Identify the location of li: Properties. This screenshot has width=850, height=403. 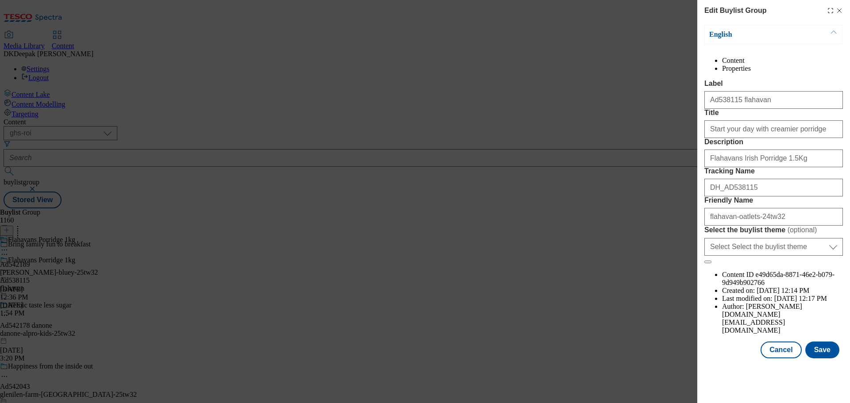
(782, 69).